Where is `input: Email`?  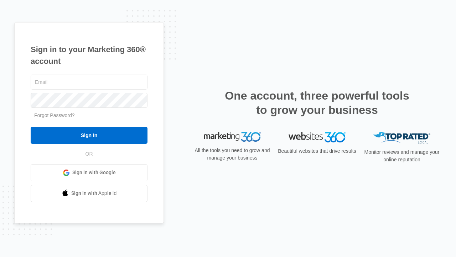 input: Email is located at coordinates (89, 82).